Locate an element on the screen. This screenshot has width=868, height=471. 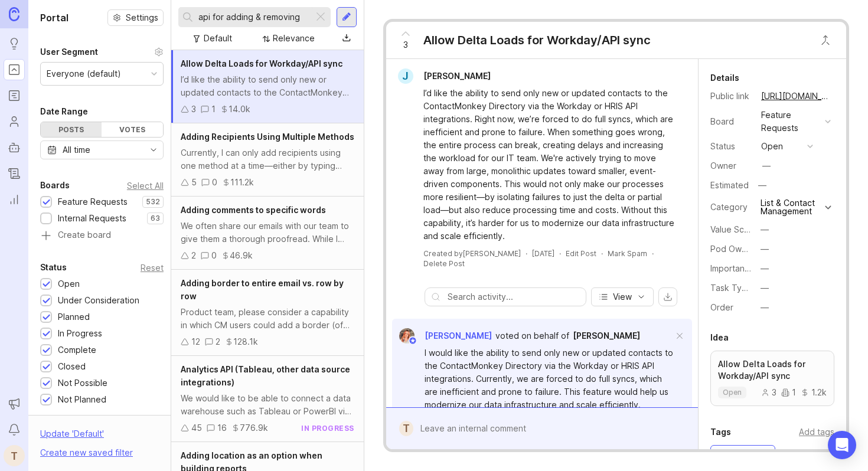
div: We often share our emails with our team to give them a thorough proofread. While I know we can ad... is located at coordinates (268, 233).